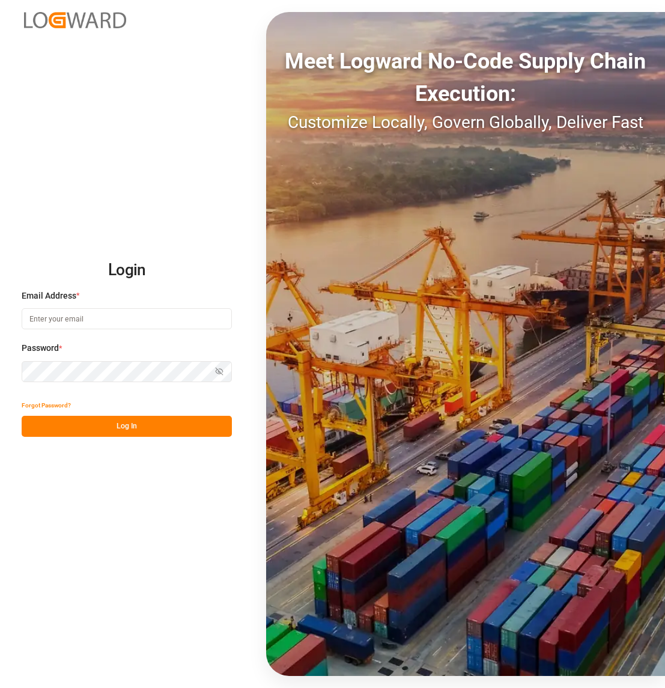 This screenshot has width=665, height=688. What do you see at coordinates (40, 348) in the screenshot?
I see `span: Password` at bounding box center [40, 348].